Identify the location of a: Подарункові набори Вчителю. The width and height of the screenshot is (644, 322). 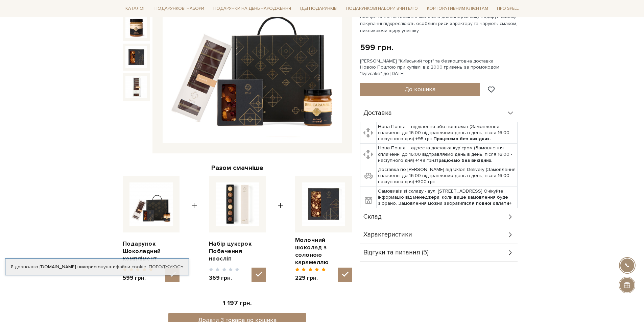
(382, 9).